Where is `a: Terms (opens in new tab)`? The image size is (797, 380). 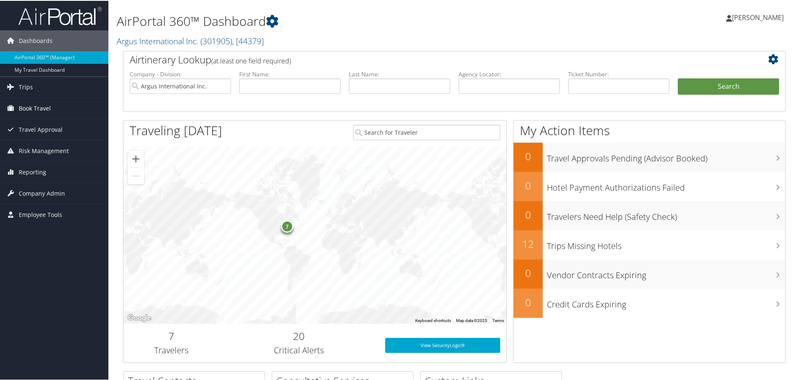 a: Terms (opens in new tab) is located at coordinates (498, 319).